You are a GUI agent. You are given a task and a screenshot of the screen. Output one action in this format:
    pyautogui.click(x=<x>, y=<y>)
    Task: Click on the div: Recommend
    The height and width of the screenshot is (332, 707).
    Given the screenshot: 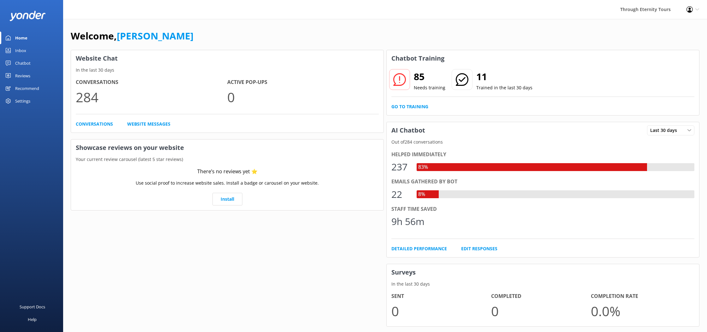 What is the action you would take?
    pyautogui.click(x=27, y=88)
    